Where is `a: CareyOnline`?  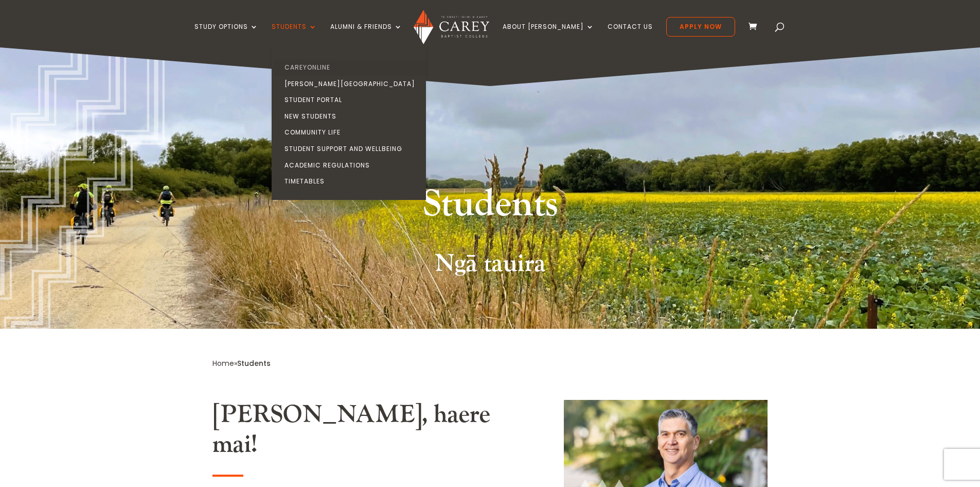
a: CareyOnline is located at coordinates (352, 67).